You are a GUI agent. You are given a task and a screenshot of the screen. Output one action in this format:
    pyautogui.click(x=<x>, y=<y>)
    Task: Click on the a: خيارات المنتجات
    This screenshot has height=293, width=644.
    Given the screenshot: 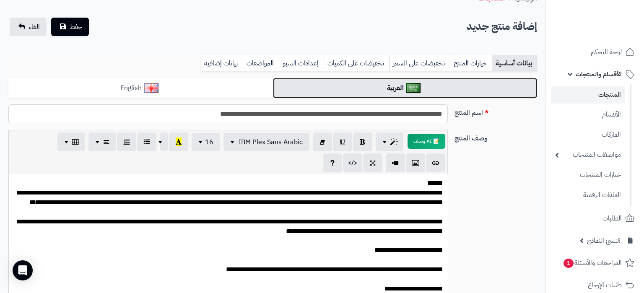 What is the action you would take?
    pyautogui.click(x=588, y=174)
    